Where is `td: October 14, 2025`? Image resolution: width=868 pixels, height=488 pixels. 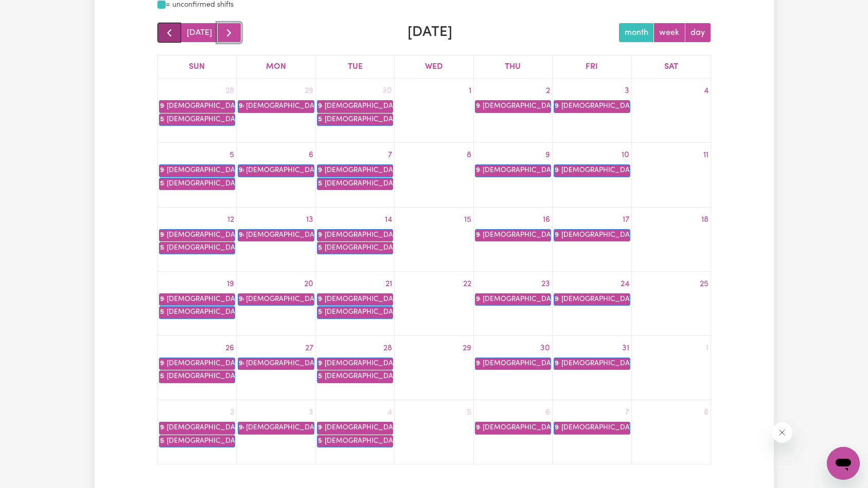
td: October 14, 2025 is located at coordinates (354, 239).